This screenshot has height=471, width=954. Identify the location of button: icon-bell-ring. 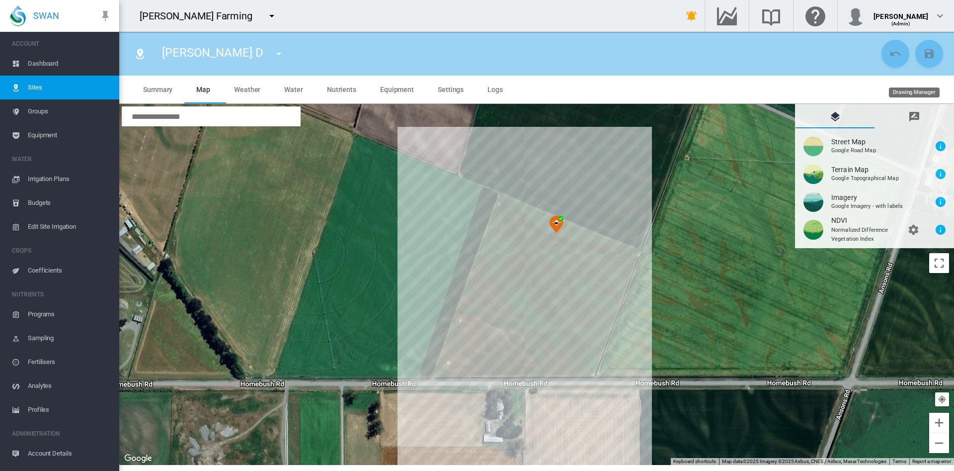
(692, 16).